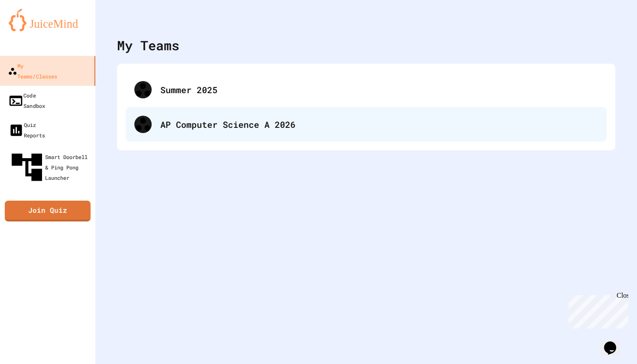 Image resolution: width=637 pixels, height=364 pixels. Describe the element at coordinates (32, 29) in the screenshot. I see `div: Chat with us now!Close` at that location.